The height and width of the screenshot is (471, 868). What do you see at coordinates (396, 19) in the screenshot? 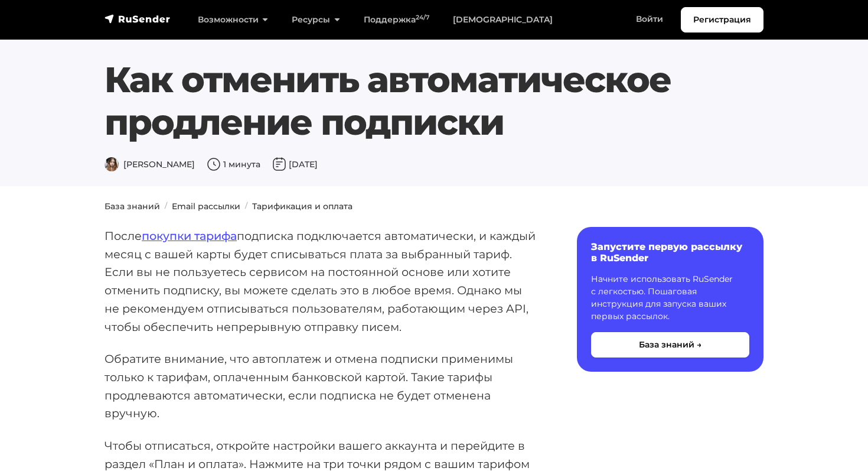
I see `a: Поддержка24/7` at bounding box center [396, 19].